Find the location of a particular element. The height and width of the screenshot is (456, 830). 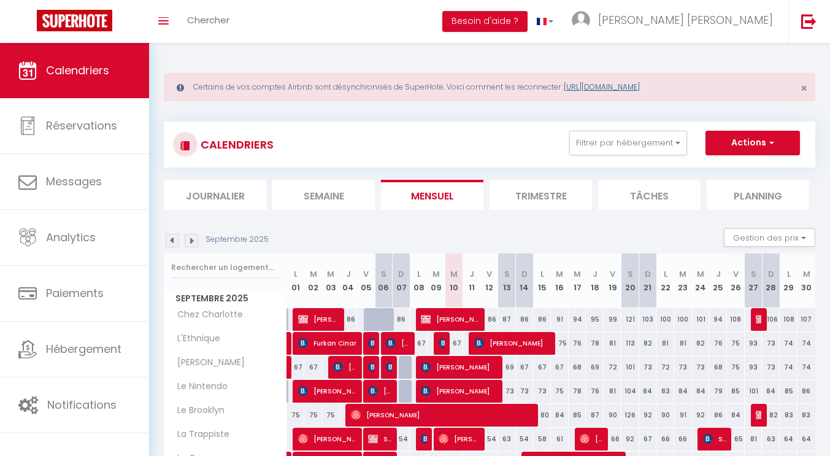

span: Slovenes Slovènes is located at coordinates (380, 439).